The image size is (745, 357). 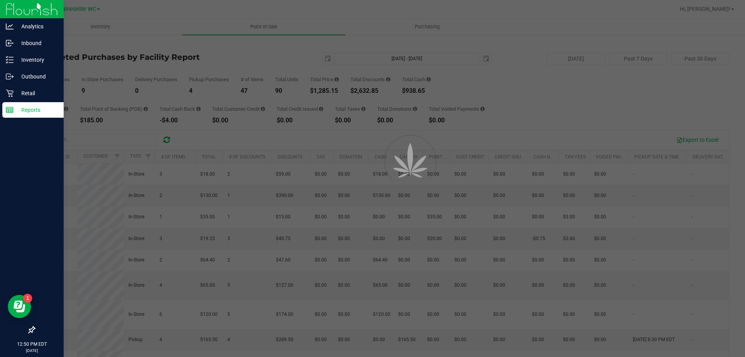 What do you see at coordinates (37, 43) in the screenshot?
I see `p: Inbound` at bounding box center [37, 43].